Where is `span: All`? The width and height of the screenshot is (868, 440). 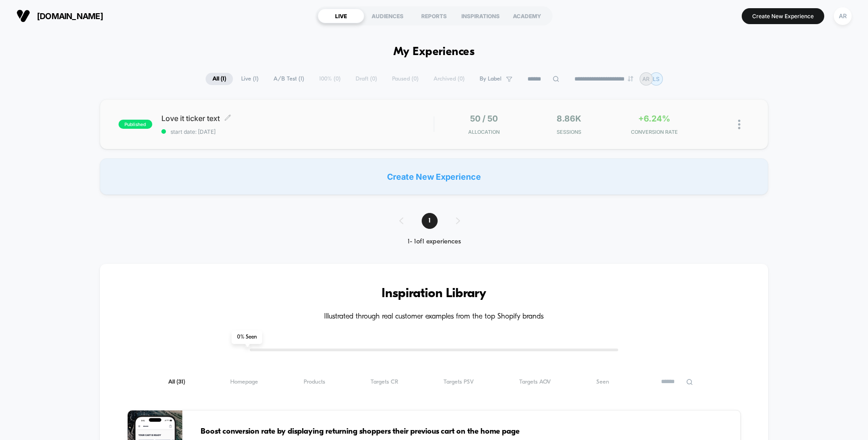
span: All is located at coordinates (176, 382).